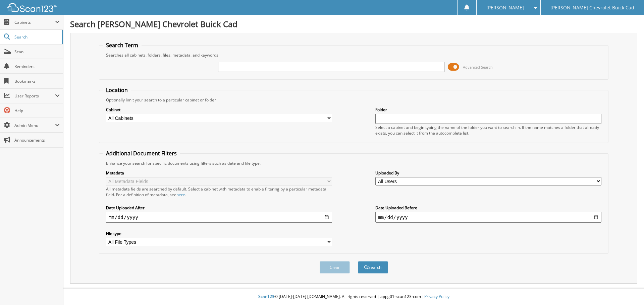 Image resolution: width=644 pixels, height=305 pixels. What do you see at coordinates (335, 268) in the screenshot?
I see `button: Clear` at bounding box center [335, 268].